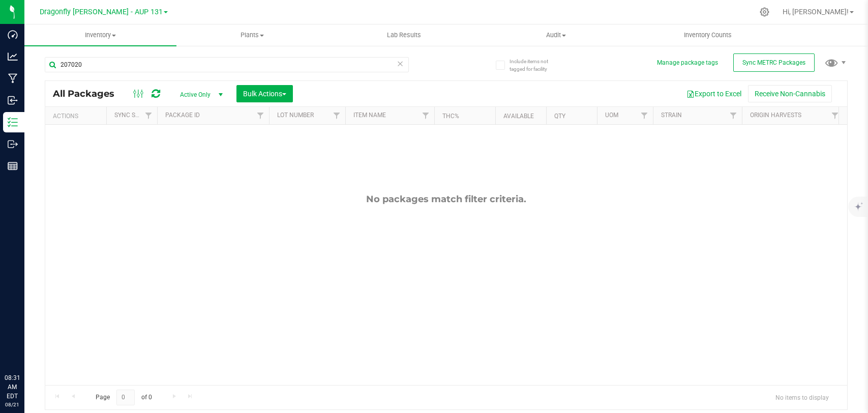 The height and width of the screenshot is (413, 868). What do you see at coordinates (774, 63) in the screenshot?
I see `span: Sync METRC Packages` at bounding box center [774, 63].